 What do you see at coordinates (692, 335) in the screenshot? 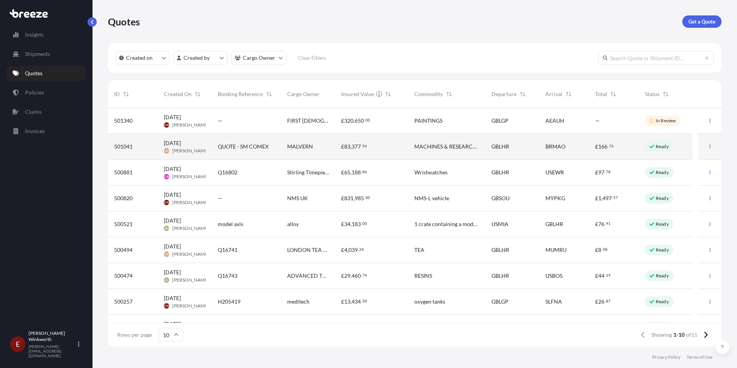
I see `span: of 11` at bounding box center [692, 335].